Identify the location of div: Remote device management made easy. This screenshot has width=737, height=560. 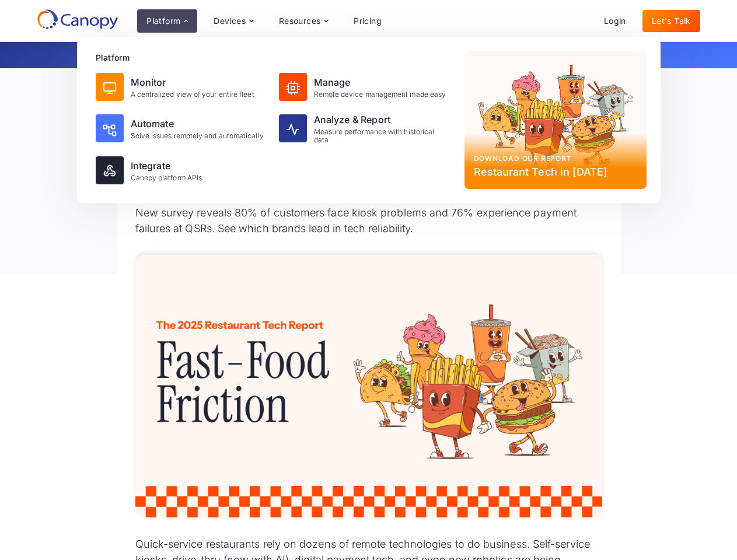
(380, 94).